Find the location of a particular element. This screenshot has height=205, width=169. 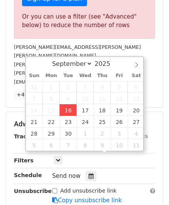

span: September 15, 2025 is located at coordinates (51, 110).